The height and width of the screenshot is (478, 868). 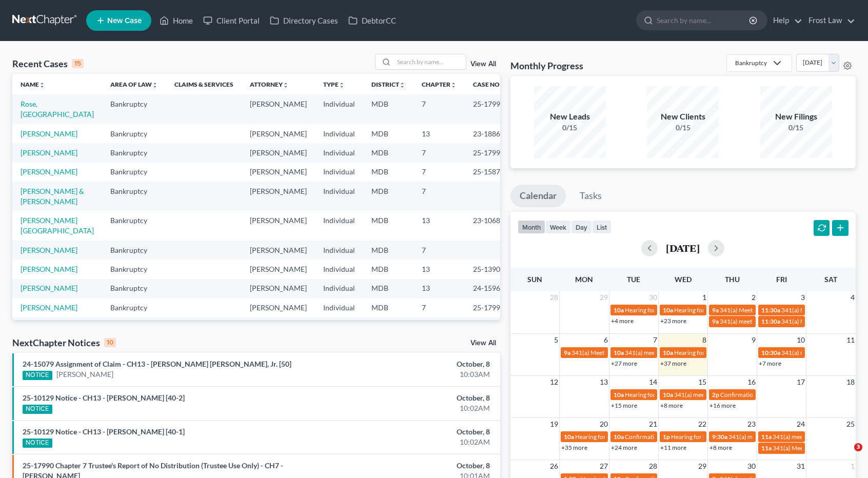 I want to click on div: 0/15, so click(x=570, y=128).